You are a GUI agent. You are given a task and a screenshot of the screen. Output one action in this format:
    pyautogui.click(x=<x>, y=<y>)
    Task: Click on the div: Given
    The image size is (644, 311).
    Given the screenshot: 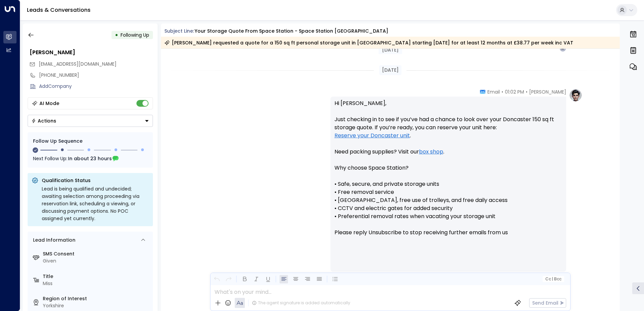 What is the action you would take?
    pyautogui.click(x=96, y=261)
    